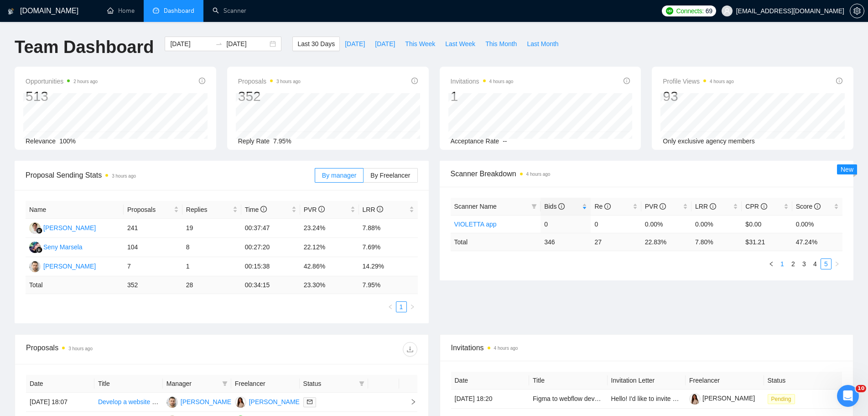 The height and width of the screenshot is (416, 868). I want to click on span: swap-right, so click(219, 44).